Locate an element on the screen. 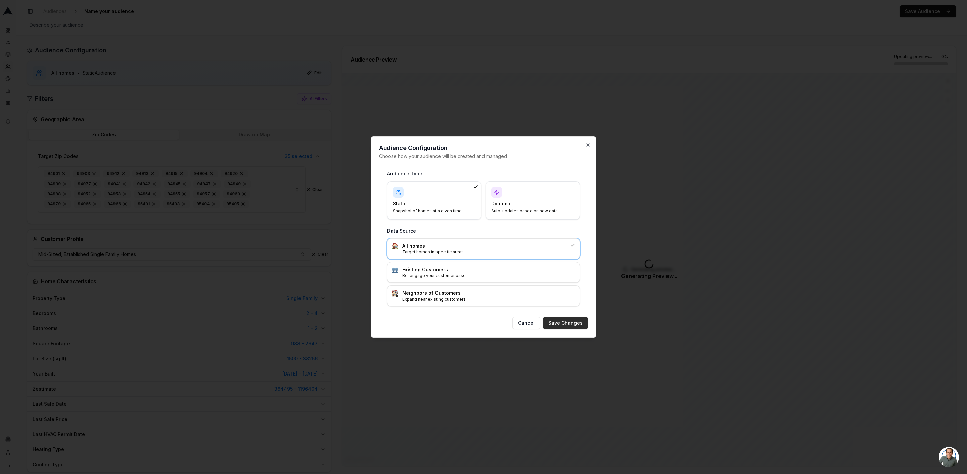  h3: Audience Type is located at coordinates (484, 174).